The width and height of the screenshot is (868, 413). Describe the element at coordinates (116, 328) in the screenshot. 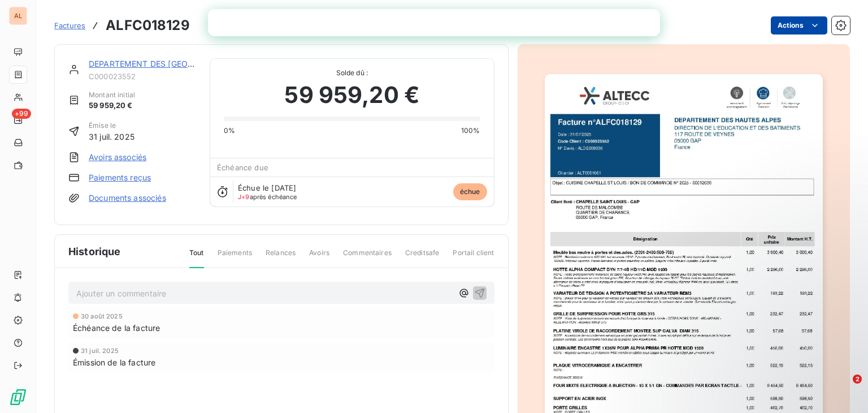

I see `span: Échéance de la facture` at that location.